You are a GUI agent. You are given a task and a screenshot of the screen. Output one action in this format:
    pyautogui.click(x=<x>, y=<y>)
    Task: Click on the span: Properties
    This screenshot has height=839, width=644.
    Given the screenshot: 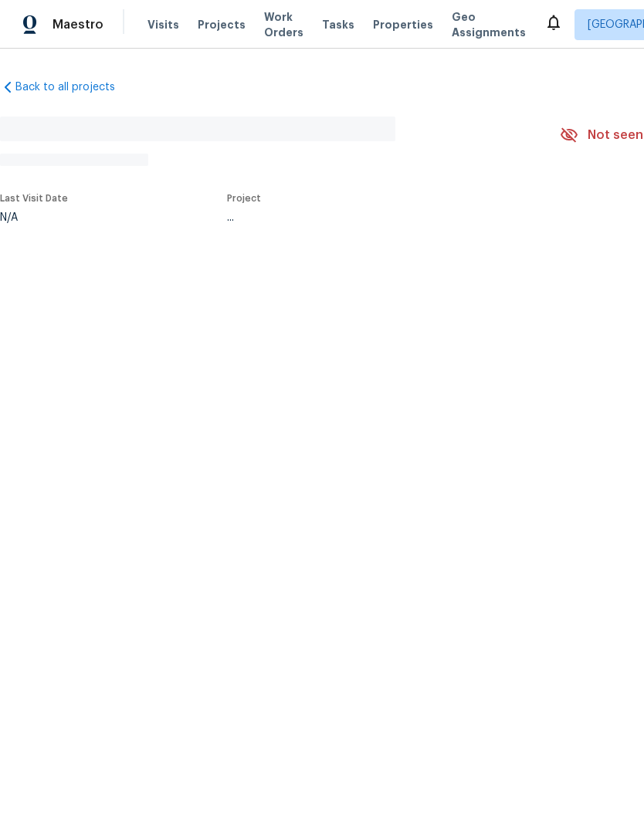 What is the action you would take?
    pyautogui.click(x=403, y=24)
    